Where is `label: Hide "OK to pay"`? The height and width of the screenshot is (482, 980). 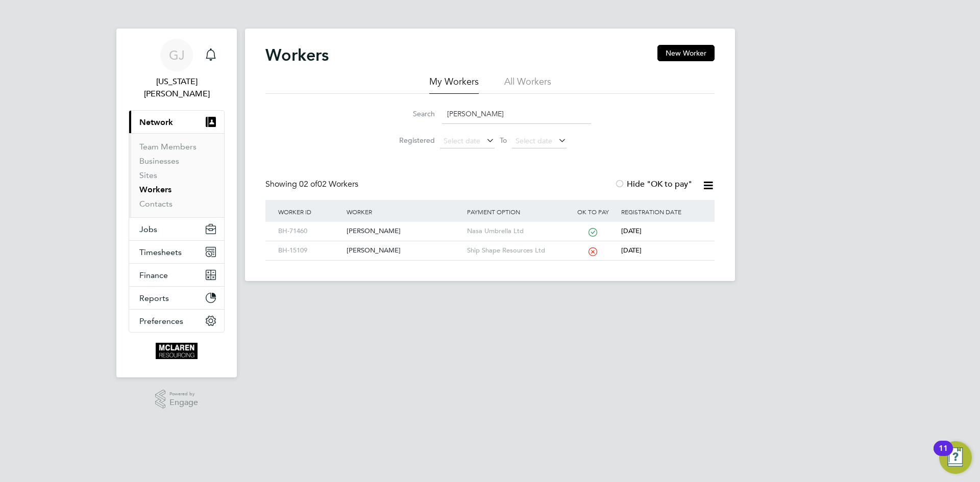
label: Hide "OK to pay" is located at coordinates (653, 184).